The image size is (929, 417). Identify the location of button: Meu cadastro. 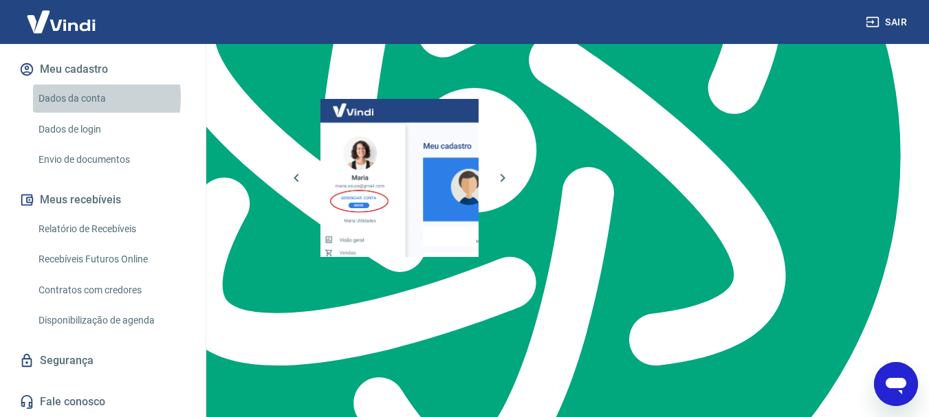
(102, 69).